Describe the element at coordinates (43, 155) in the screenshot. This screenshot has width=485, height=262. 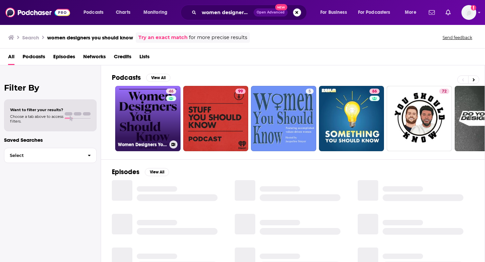
I see `span: Select` at that location.